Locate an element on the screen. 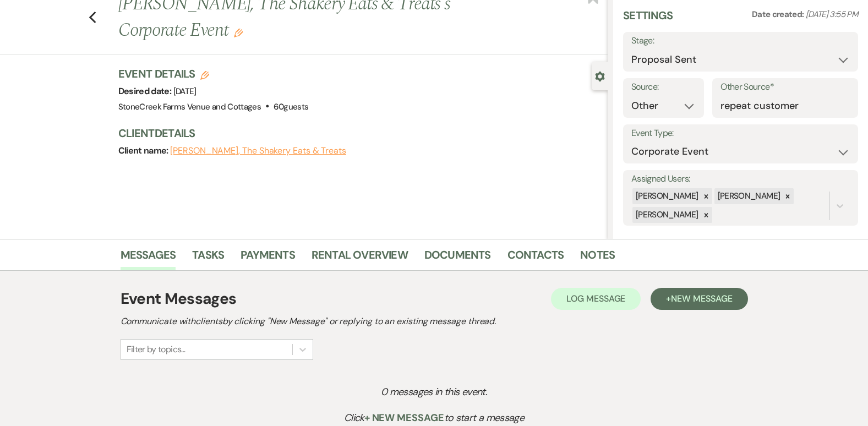  span: + New Message is located at coordinates (404, 418).